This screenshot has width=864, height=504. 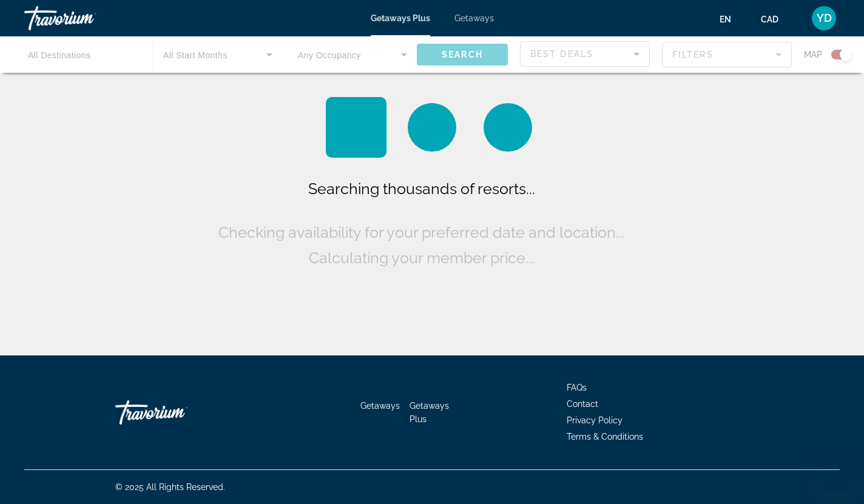 What do you see at coordinates (770, 19) in the screenshot?
I see `span: CAD` at bounding box center [770, 19].